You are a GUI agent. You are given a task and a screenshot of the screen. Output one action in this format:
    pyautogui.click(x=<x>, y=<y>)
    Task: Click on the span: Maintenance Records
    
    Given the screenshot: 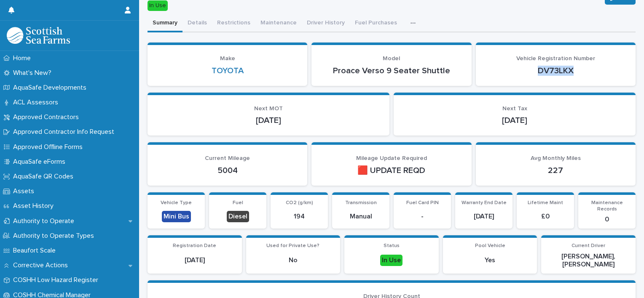 What is the action you would take?
    pyautogui.click(x=607, y=206)
    